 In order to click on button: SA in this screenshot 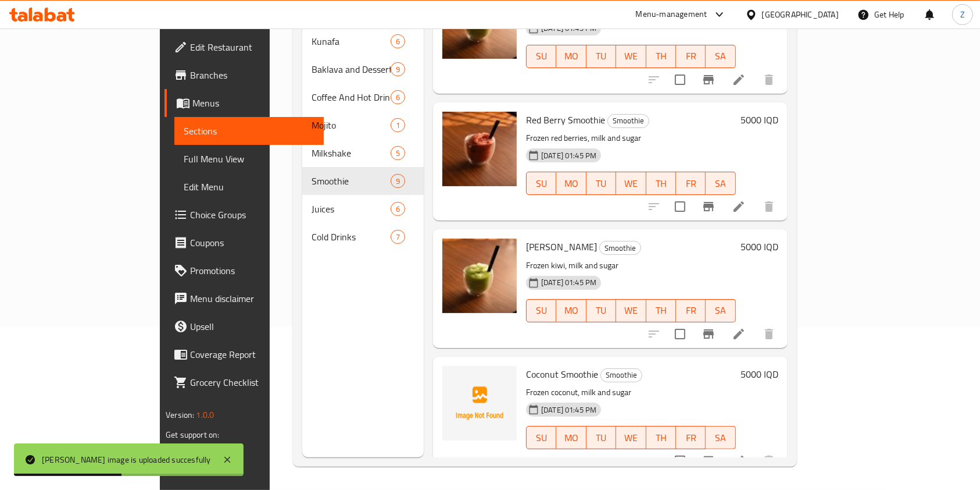, I will do `click(720, 57)`.